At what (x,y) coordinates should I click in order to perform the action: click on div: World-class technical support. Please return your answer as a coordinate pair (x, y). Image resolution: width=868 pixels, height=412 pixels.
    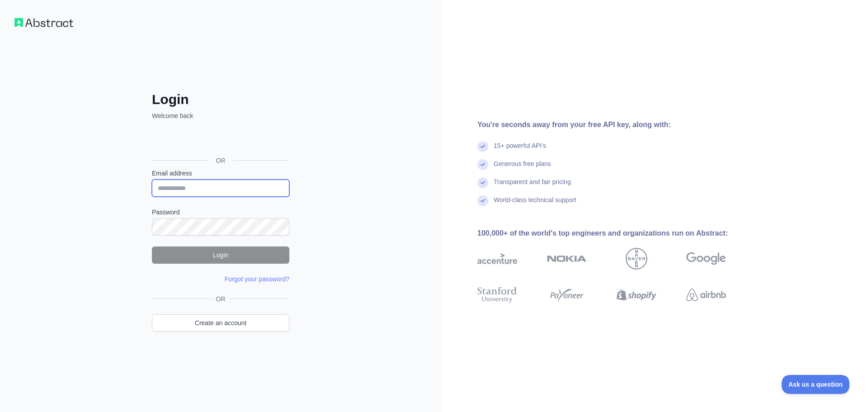
    Looking at the image, I should click on (535, 205).